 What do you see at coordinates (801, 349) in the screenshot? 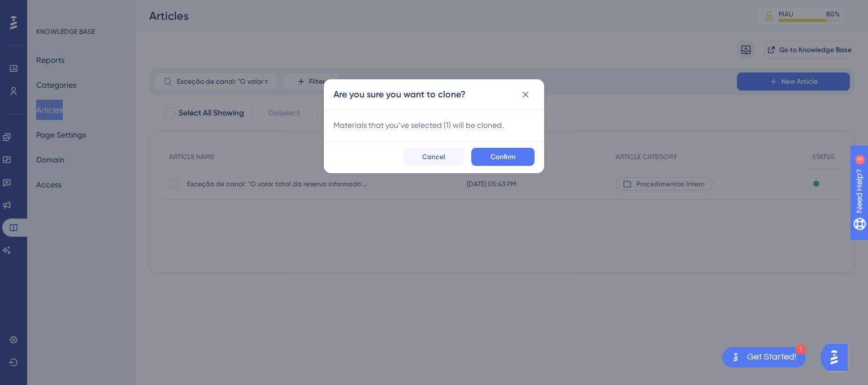
I see `div: 1` at bounding box center [801, 349].